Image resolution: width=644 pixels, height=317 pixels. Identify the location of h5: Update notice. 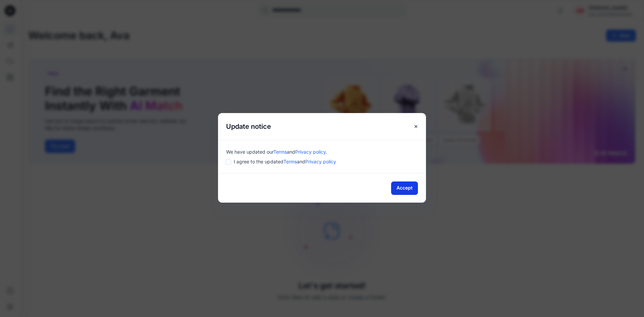
(249, 127).